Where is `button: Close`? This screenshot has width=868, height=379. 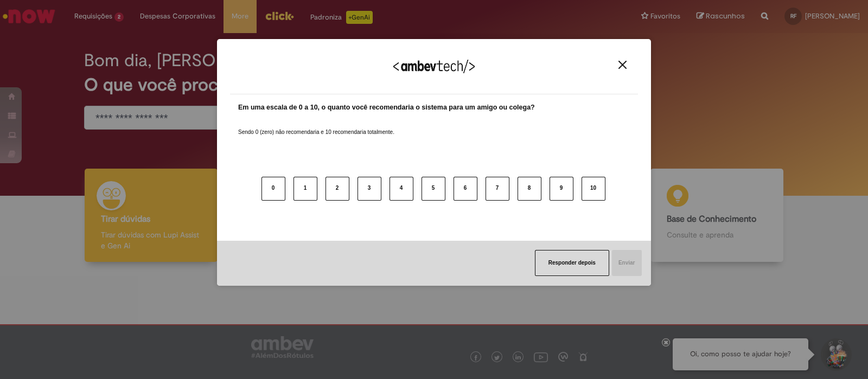
button: Close is located at coordinates (622, 64).